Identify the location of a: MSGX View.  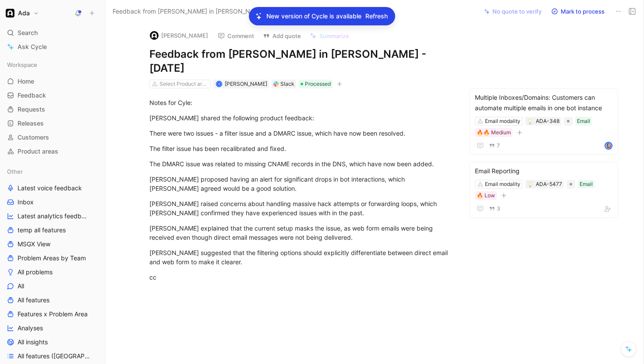
(53, 244).